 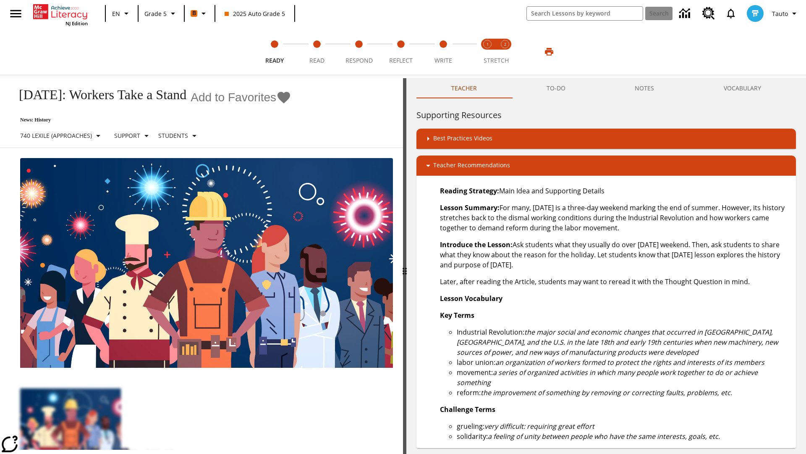 I want to click on strong: Lesson Vocabulary, so click(x=471, y=298).